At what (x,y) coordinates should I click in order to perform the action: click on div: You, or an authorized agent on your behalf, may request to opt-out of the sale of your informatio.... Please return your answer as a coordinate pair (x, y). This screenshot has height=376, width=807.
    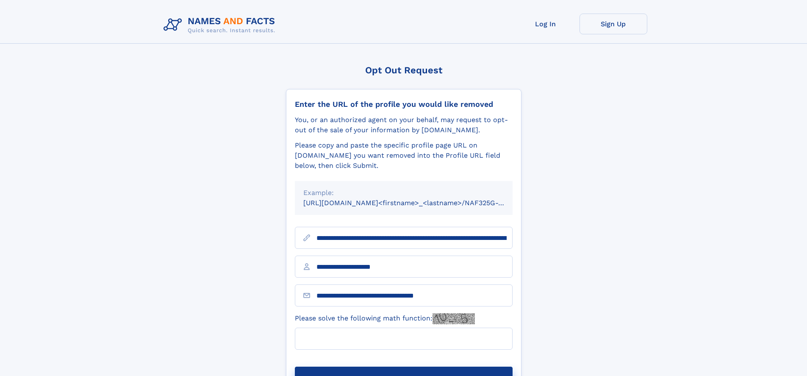
    Looking at the image, I should click on (404, 125).